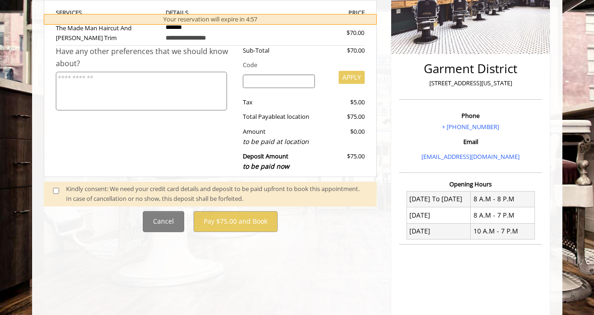 The image size is (594, 315). Describe the element at coordinates (279, 50) in the screenshot. I see `div: Sub-Total` at that location.